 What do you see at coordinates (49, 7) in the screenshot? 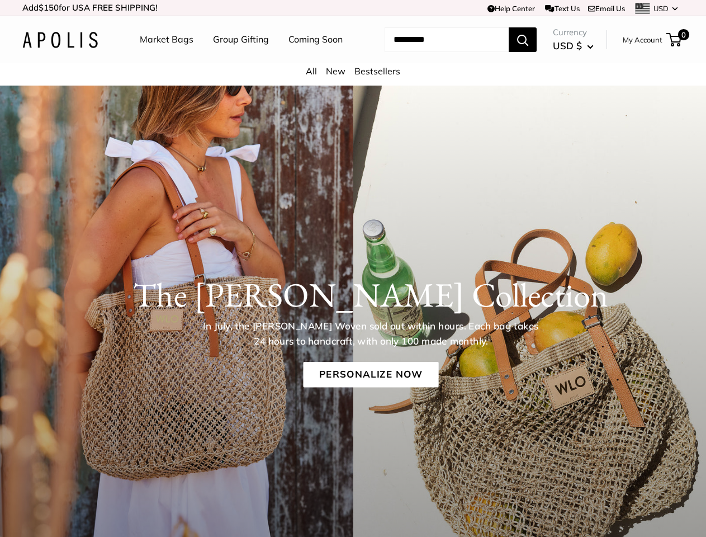
I see `span: $150` at bounding box center [49, 7].